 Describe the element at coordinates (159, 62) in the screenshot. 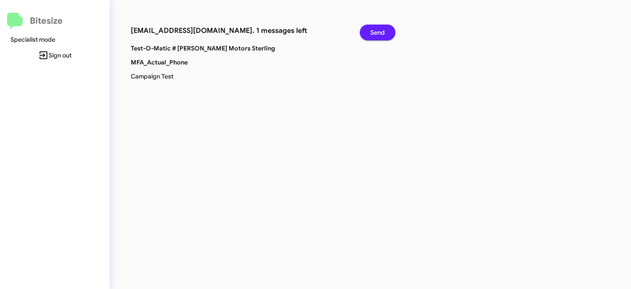

I see `b: MFA_Actual_Phone` at that location.